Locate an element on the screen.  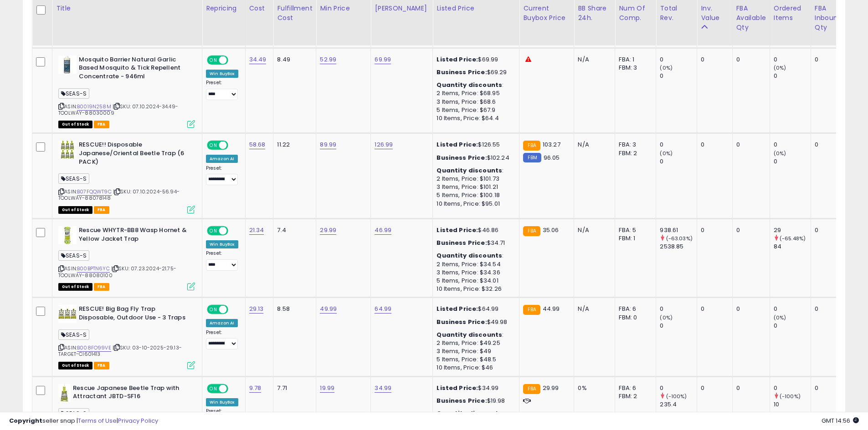
div: $34.99 is located at coordinates (474, 388).